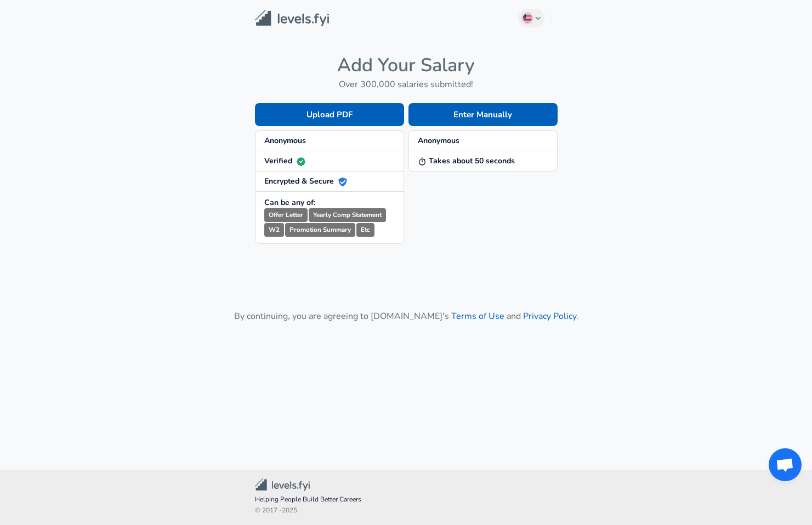  What do you see at coordinates (305, 181) in the screenshot?
I see `strong: Encrypted & Secure` at bounding box center [305, 181].